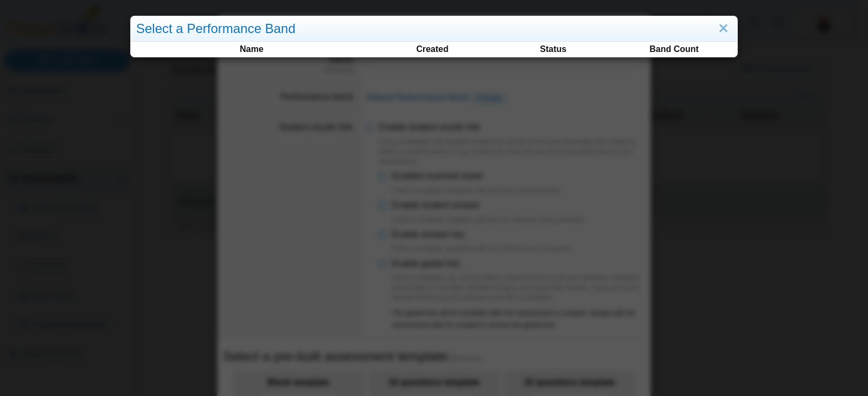  I want to click on th: Status, so click(553, 49).